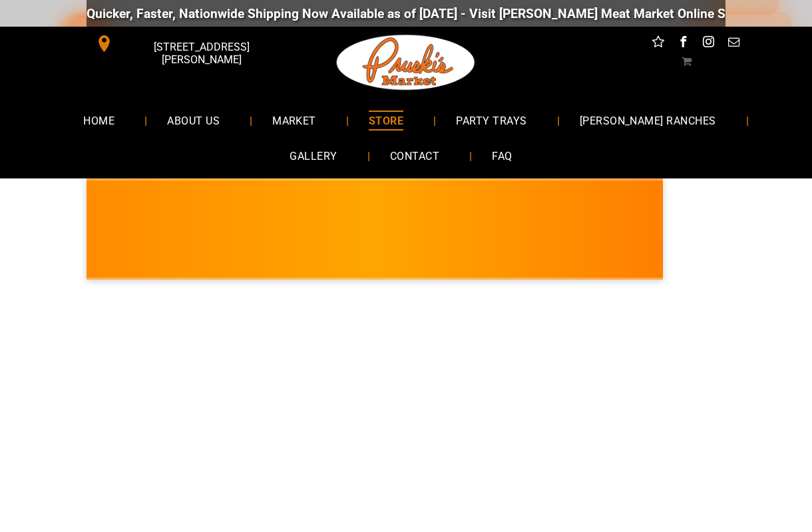  I want to click on a: ABOUT US, so click(193, 120).